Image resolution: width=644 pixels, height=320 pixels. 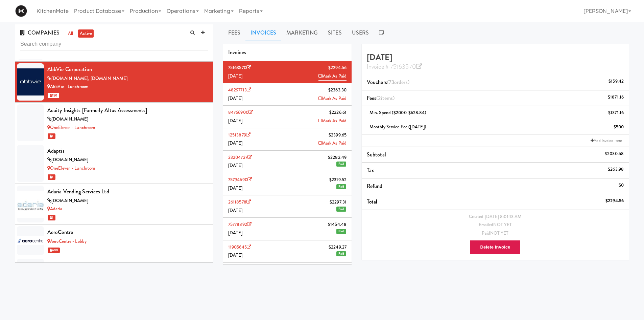 What do you see at coordinates (495, 113) in the screenshot?
I see `li: Min. Spend ($2000-$628.84)$1371.16` at bounding box center [495, 113].